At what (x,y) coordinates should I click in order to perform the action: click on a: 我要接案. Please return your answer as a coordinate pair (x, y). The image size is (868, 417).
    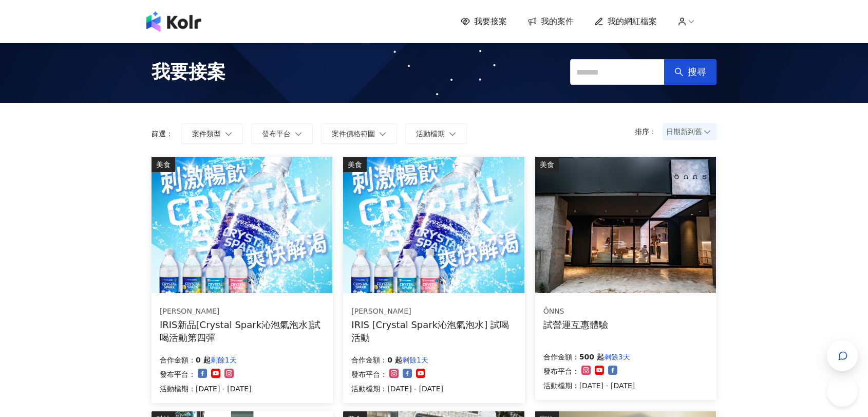
    Looking at the image, I should click on (483, 22).